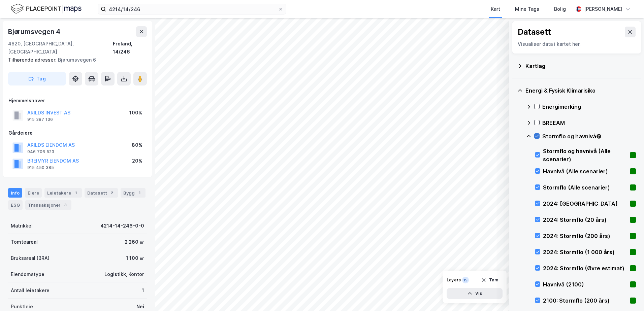 This screenshot has height=311, width=644. Describe the element at coordinates (65, 205) in the screenshot. I see `div: 3` at that location.